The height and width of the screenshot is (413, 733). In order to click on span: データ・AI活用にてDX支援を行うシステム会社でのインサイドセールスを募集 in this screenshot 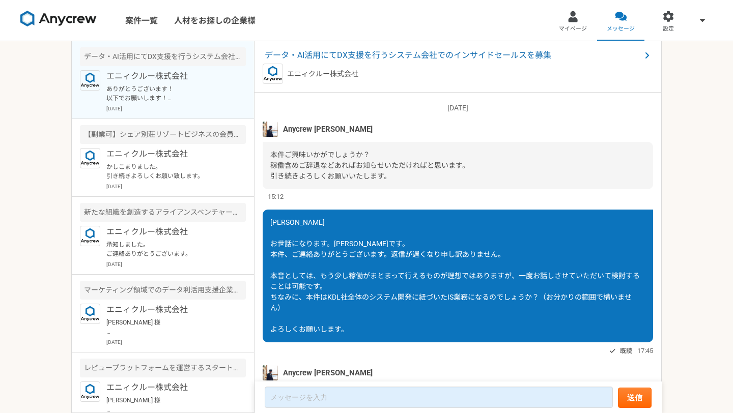, I will do `click(452, 55)`.